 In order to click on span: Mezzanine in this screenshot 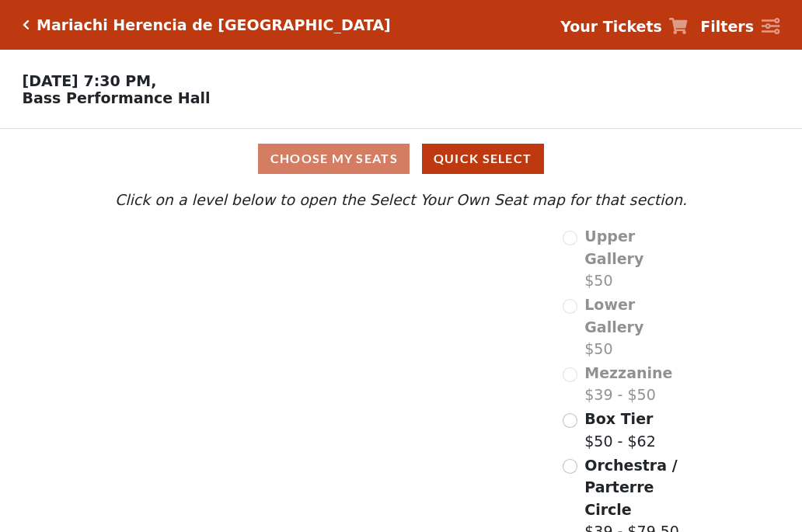, I will do `click(628, 373)`.